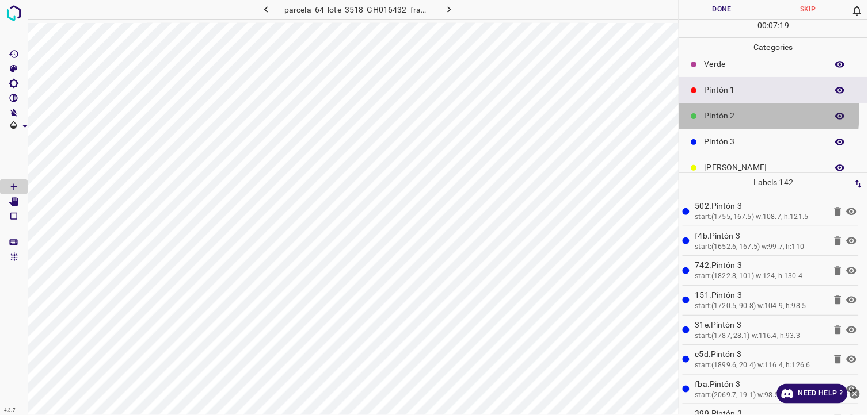 Image resolution: width=868 pixels, height=415 pixels. Describe the element at coordinates (761, 395) in the screenshot. I see `div: start:(2069.7, 19.1) w:98.5, h:72.9` at that location.